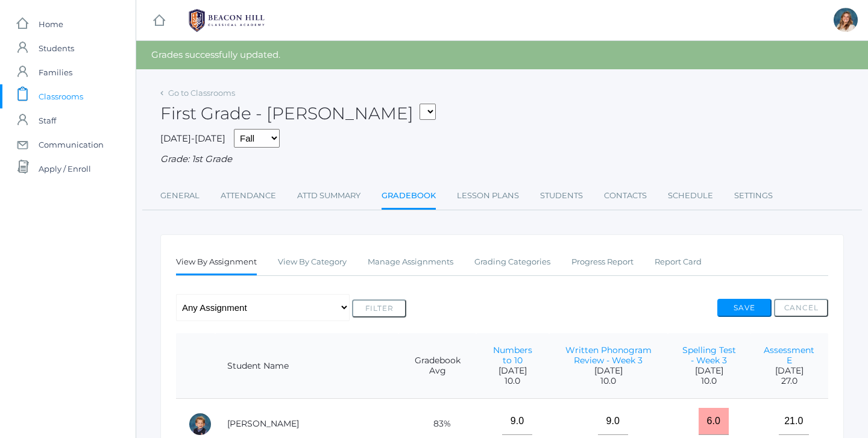 This screenshot has width=868, height=438. Describe the element at coordinates (71, 144) in the screenshot. I see `span: Communication` at that location.